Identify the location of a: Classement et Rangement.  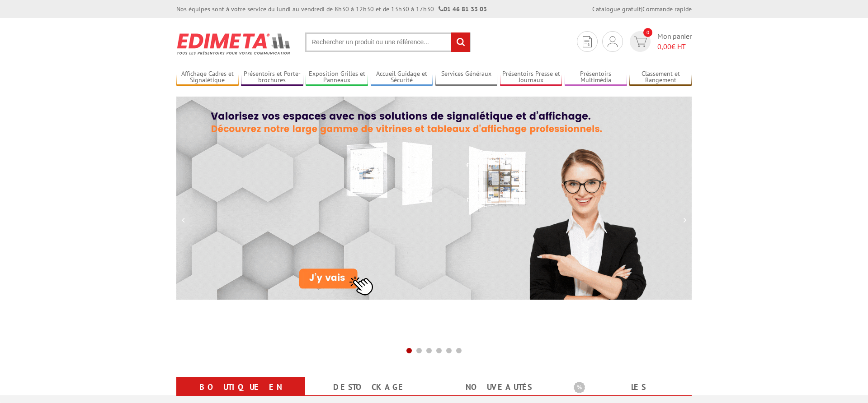
(660, 77).